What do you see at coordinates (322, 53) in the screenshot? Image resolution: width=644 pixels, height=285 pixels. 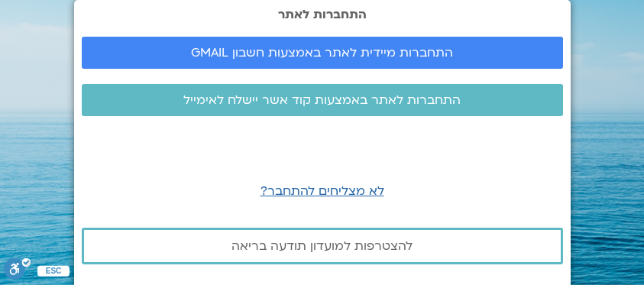 I see `a: התחברות מיידית לאתר באמצעות חשבון GMAIL` at bounding box center [322, 53].